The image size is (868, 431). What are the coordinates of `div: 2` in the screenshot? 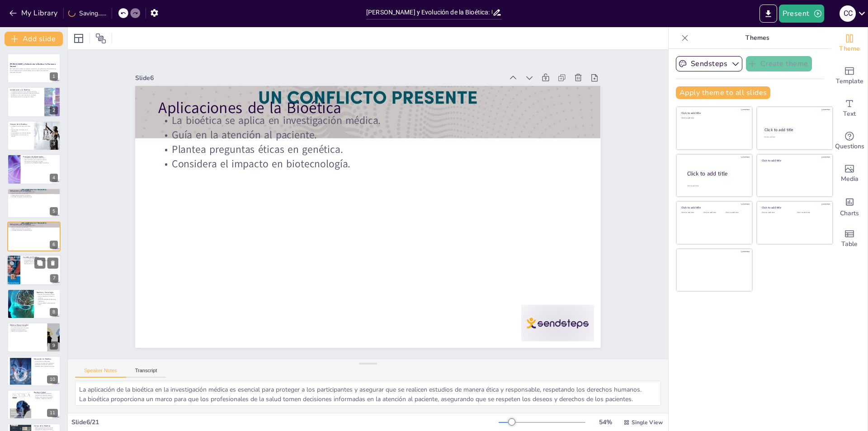 It's located at (54, 110).